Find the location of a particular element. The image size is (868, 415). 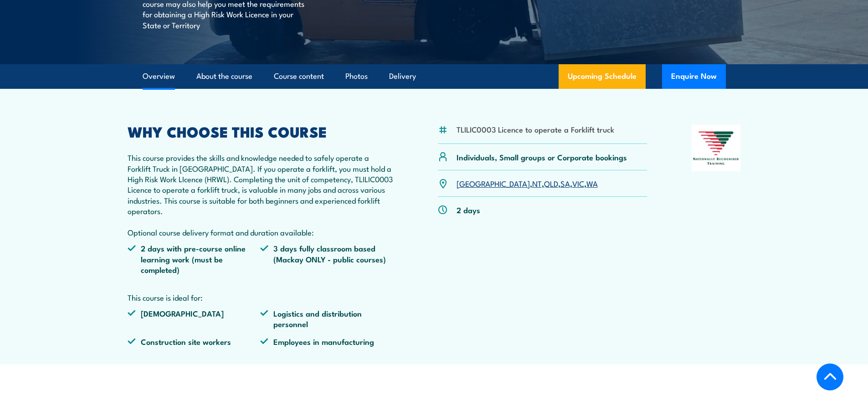

li: Employees in manufacturing is located at coordinates (327, 341).